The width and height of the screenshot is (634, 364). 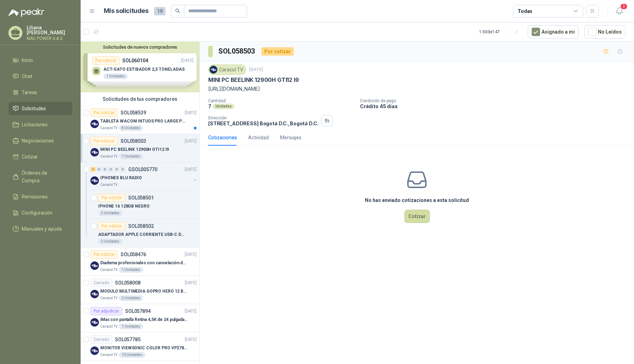 What do you see at coordinates (144, 121) in the screenshot?
I see `p: TABLETA WACOM INTUOS PRO LARGE PTK870K0A` at bounding box center [144, 121].